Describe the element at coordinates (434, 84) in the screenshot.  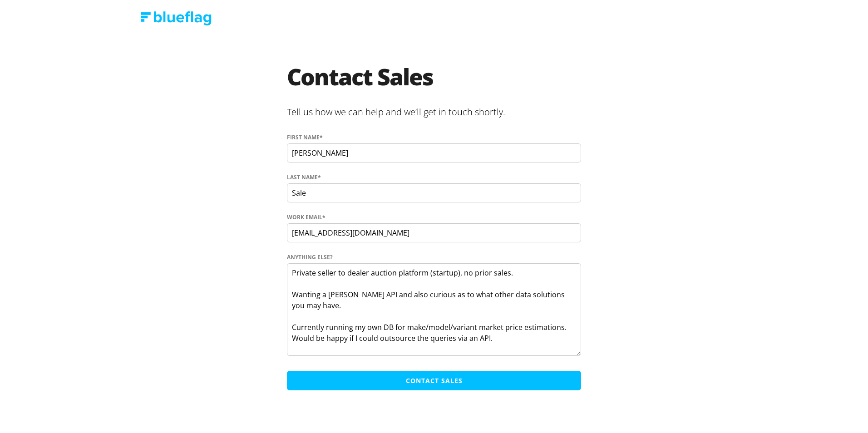
I see `h1: Contact Sales` at that location.